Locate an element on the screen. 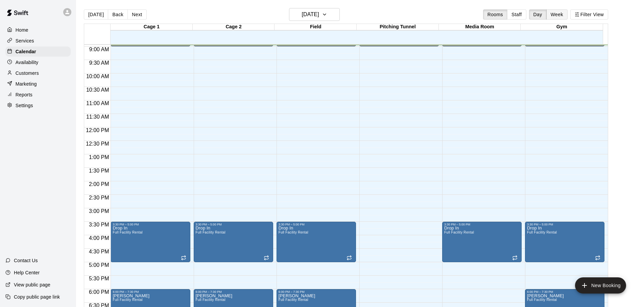 The image size is (644, 307). p: Customers is located at coordinates (27, 73).